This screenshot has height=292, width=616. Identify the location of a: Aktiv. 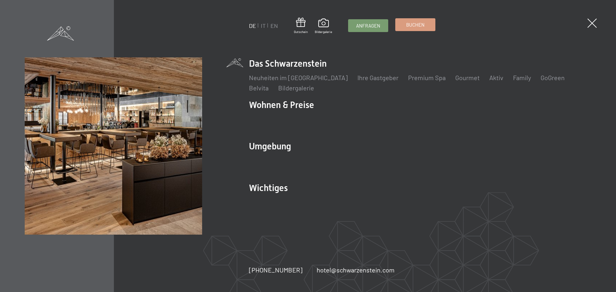
(496, 78).